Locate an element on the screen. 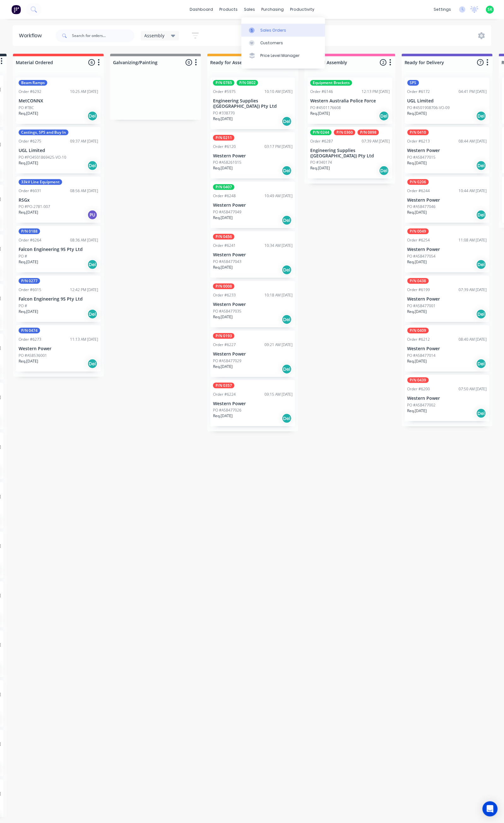  p: Falcon Engineering 95 Pty Ltd is located at coordinates (58, 249).